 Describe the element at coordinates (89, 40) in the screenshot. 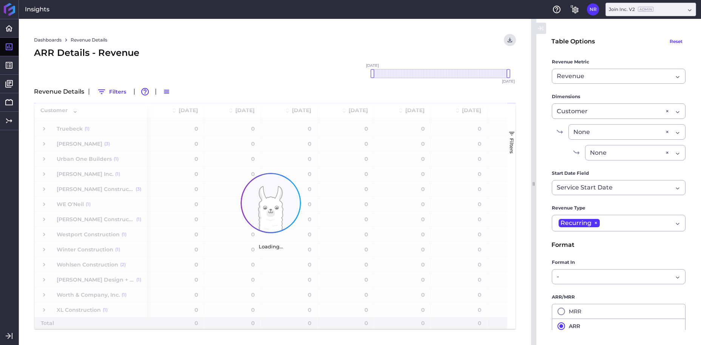

I see `a: Revenue Details` at that location.